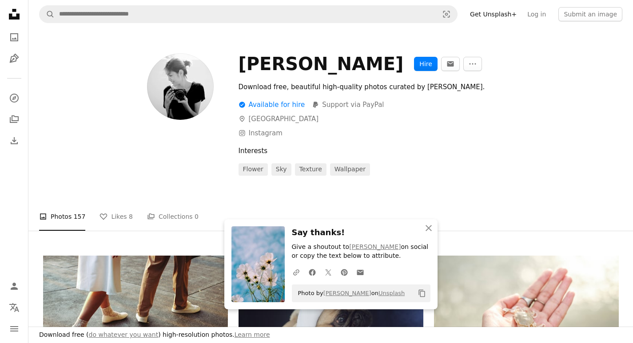  I want to click on span: 0, so click(196, 217).